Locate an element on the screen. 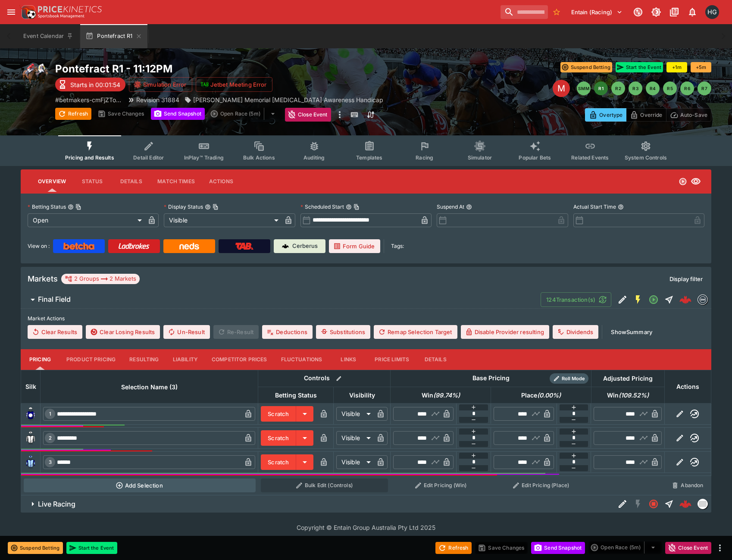 Image resolution: width=732 pixels, height=560 pixels. p: Cerberus is located at coordinates (304, 246).